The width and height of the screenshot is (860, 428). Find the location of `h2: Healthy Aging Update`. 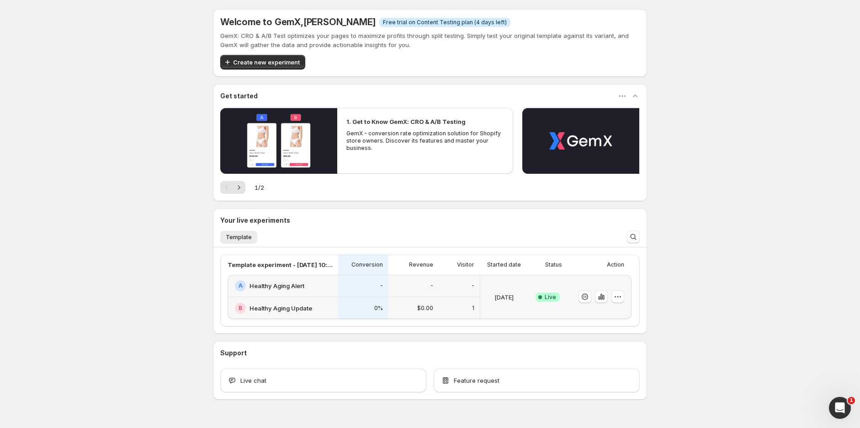

h2: Healthy Aging Update is located at coordinates (281, 308).